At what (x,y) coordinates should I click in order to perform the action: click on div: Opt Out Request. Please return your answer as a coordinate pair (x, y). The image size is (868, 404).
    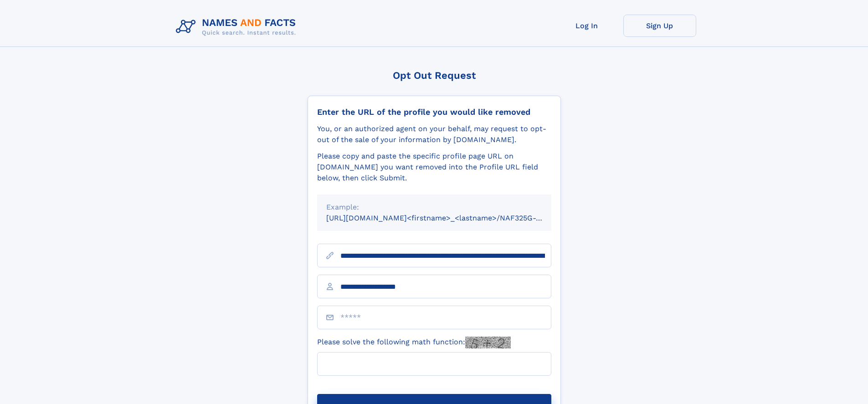
    Looking at the image, I should click on (434, 75).